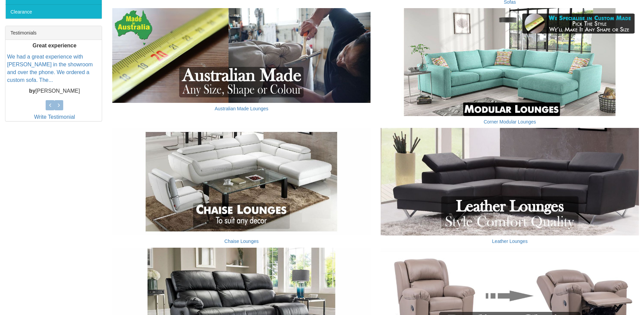  I want to click on a: Leather Lounges, so click(510, 241).